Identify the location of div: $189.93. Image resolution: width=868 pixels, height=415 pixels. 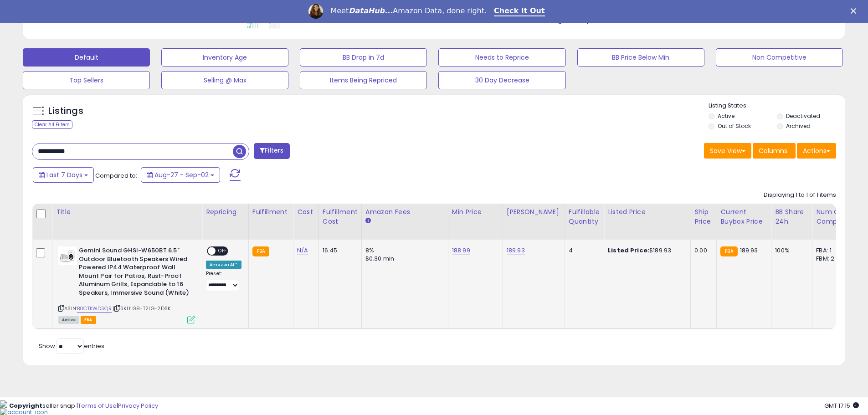
(646, 251).